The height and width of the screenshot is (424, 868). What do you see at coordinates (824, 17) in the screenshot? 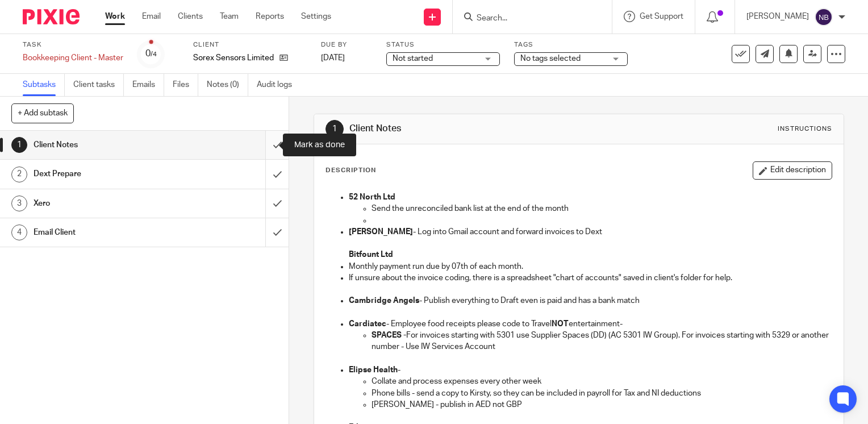
I see `img: svg%3E` at bounding box center [824, 17].